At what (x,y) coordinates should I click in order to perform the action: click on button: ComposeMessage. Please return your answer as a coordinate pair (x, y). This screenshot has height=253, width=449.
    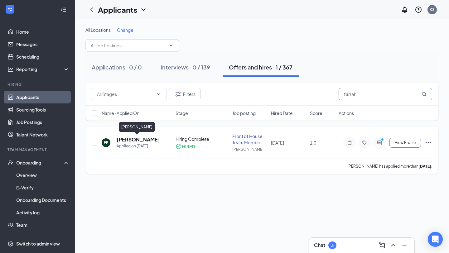
    Looking at the image, I should click on (382, 245).